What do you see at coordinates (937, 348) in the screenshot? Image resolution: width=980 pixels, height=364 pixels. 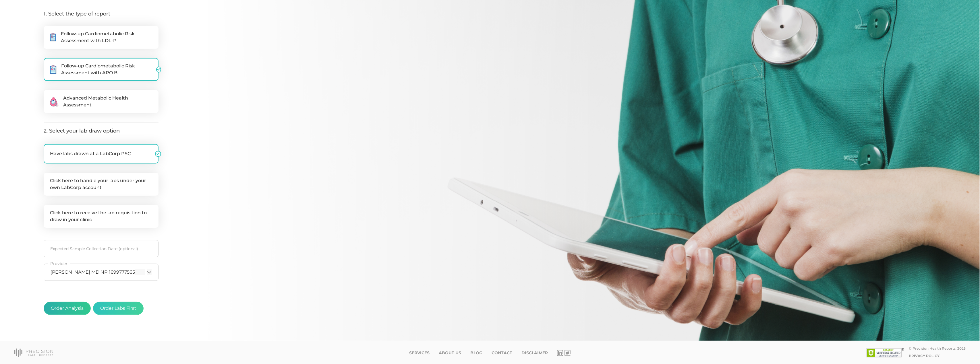 I see `div: © Precision Health Reports, 2025` at bounding box center [937, 348].